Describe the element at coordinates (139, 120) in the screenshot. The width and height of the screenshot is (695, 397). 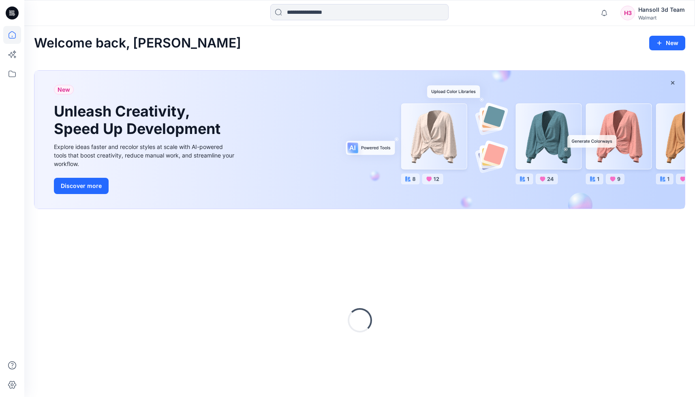
I see `h1: Unleash Creativity, Speed Up Development` at that location.